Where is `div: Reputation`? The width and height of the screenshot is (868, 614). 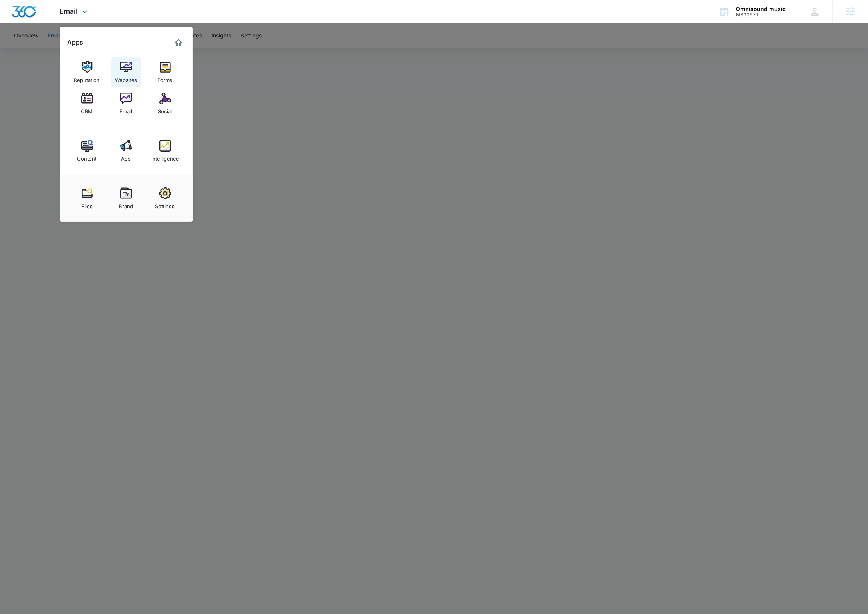
div: Reputation is located at coordinates (87, 78).